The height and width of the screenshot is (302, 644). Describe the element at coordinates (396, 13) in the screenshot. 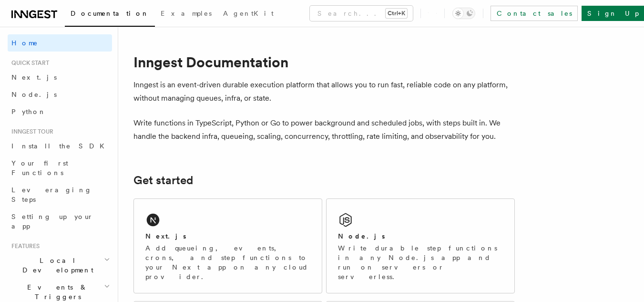

I see `kbd: Ctrl+K` at that location.